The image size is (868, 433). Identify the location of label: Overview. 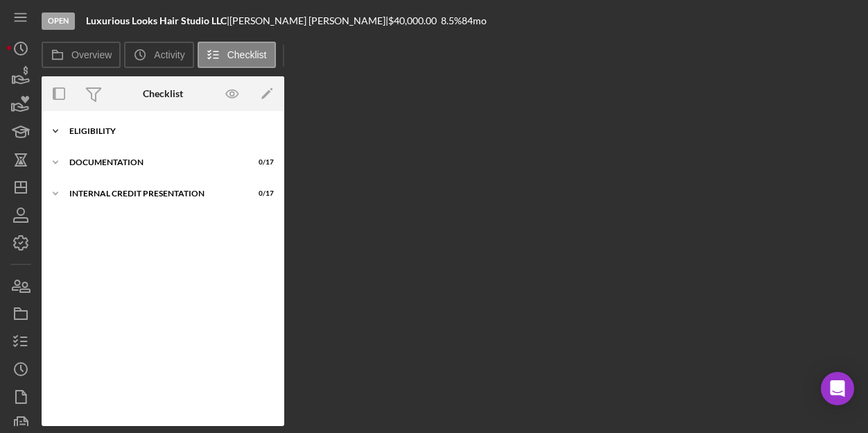
(91, 54).